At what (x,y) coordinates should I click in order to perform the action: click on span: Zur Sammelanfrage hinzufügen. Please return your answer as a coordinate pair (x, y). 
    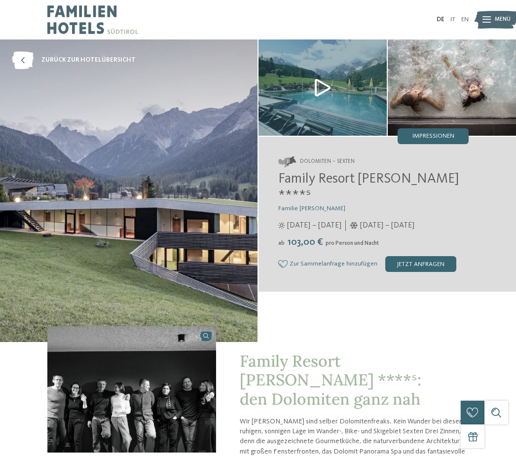
    Looking at the image, I should click on (334, 264).